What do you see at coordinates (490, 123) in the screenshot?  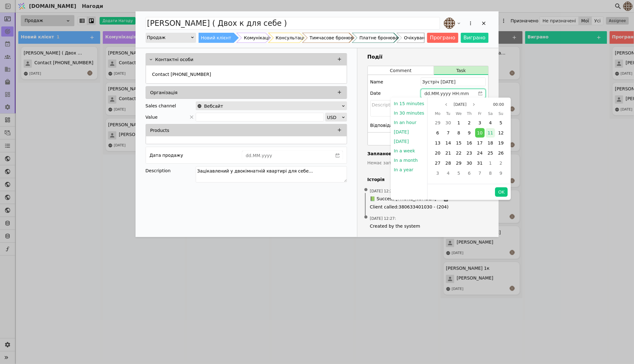 I see `div: 04 Oct 2025` at bounding box center [490, 123].